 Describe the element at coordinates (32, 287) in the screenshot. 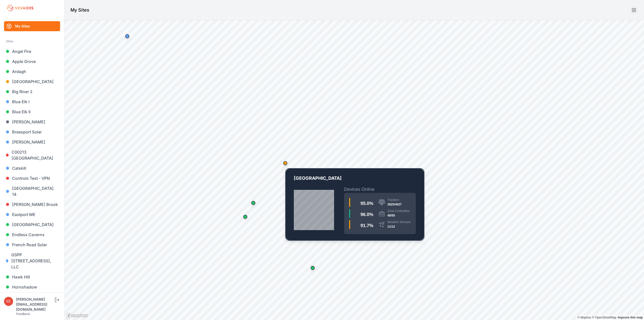

I see `a: Hornshadow` at that location.